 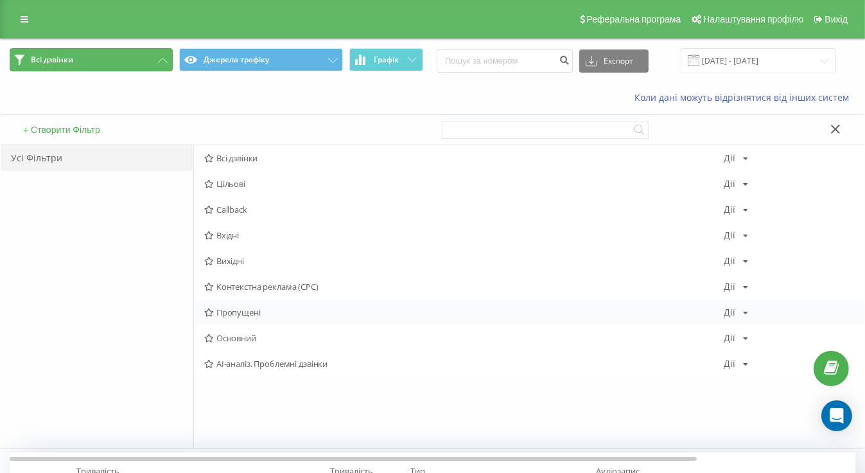 What do you see at coordinates (261, 60) in the screenshot?
I see `button: Джерела трафіку` at bounding box center [261, 60].